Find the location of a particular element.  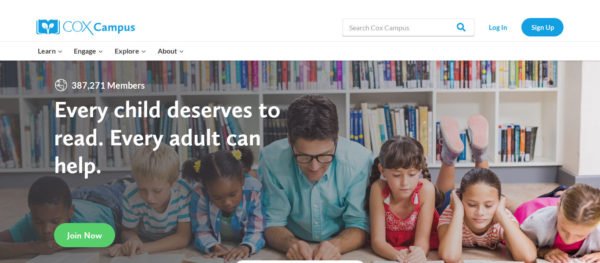

a: Sign Up is located at coordinates (542, 27).